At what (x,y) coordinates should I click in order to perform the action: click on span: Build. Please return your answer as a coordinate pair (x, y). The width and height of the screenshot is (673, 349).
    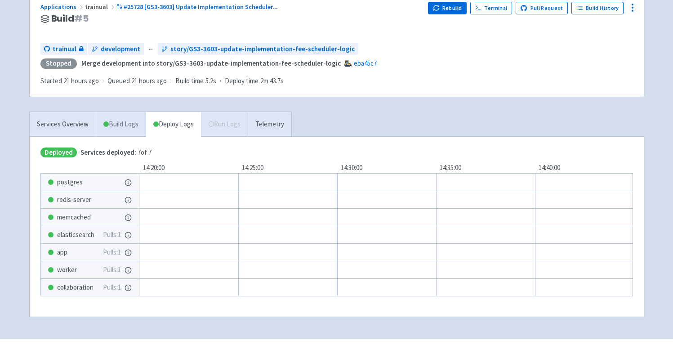
    Looking at the image, I should click on (70, 18).